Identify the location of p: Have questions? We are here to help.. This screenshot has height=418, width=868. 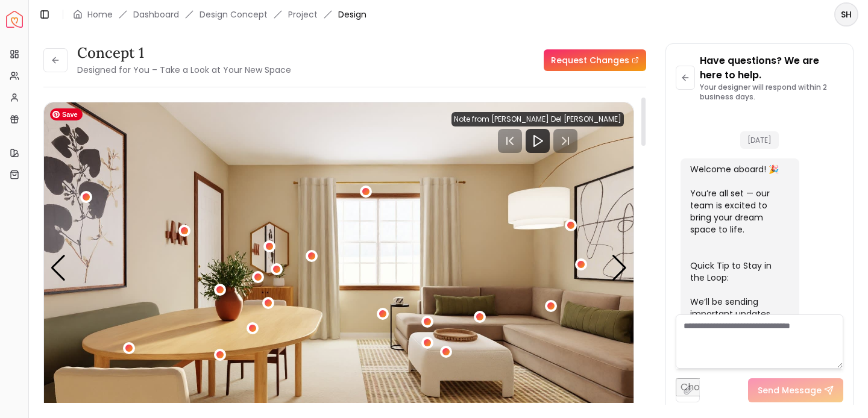
(772, 68).